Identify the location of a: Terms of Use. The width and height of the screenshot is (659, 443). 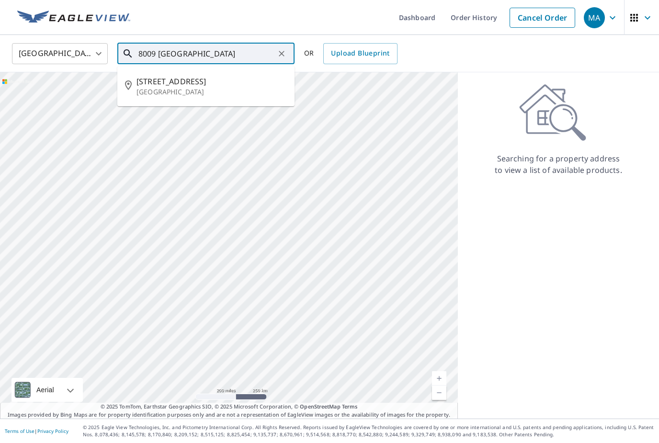
(20, 431).